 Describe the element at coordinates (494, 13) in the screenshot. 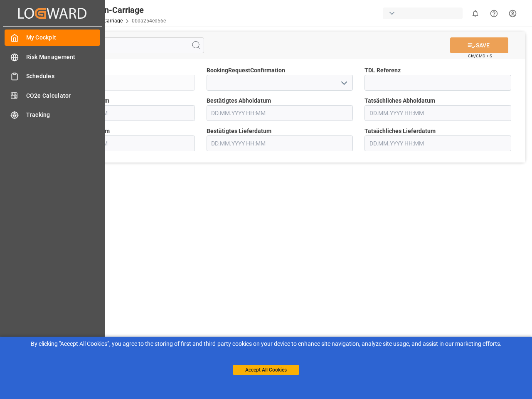

I see `button: Help Center` at that location.